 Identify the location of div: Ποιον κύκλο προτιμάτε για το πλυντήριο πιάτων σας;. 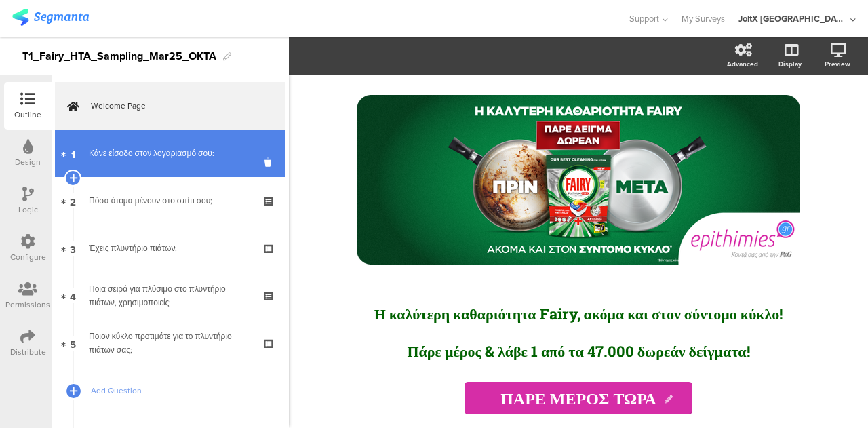
(169, 343).